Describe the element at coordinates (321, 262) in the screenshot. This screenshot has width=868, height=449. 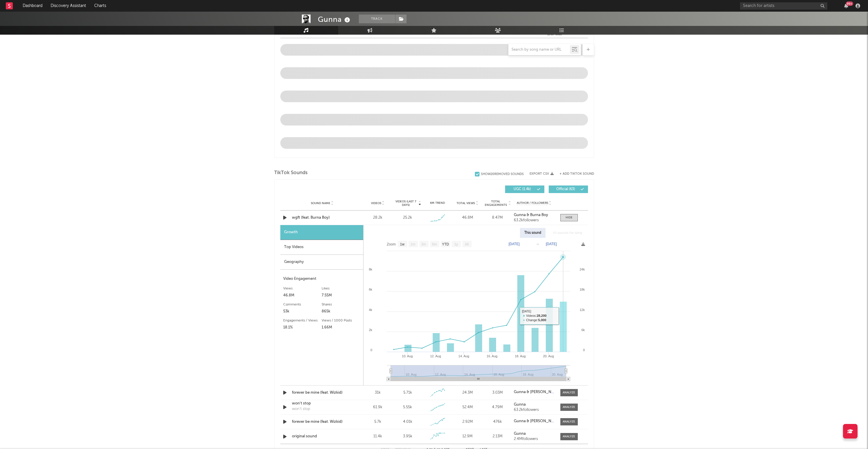
I see `div: Geography` at that location.